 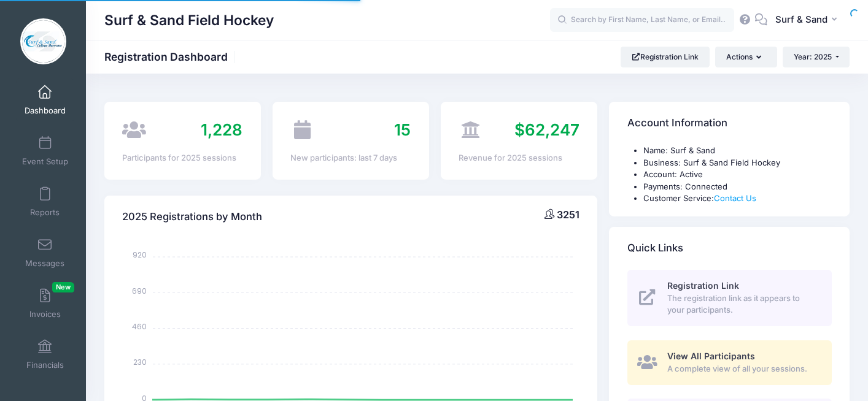 What do you see at coordinates (665, 57) in the screenshot?
I see `a: Registration Link` at bounding box center [665, 57].